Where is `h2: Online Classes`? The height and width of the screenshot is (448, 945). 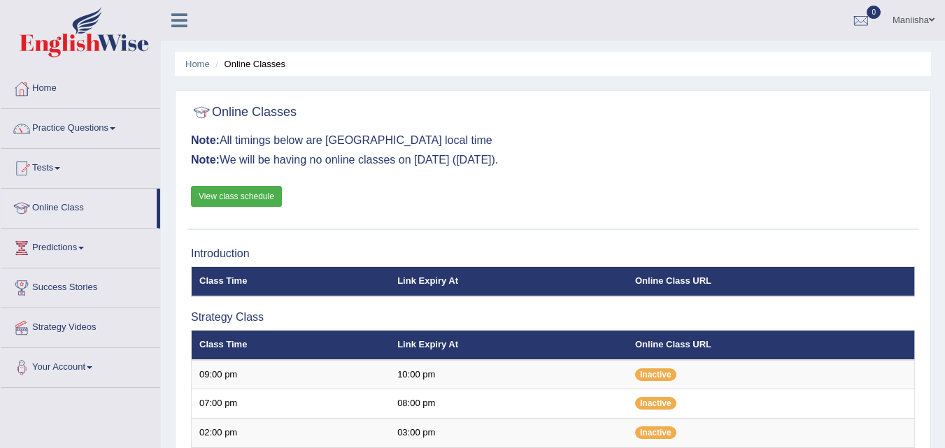 h2: Online Classes is located at coordinates (243, 113).